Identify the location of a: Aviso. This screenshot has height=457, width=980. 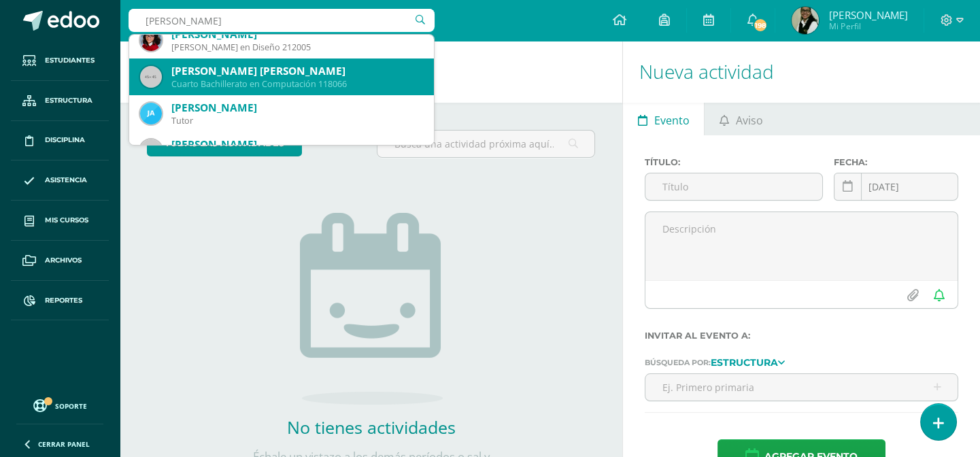
(741, 119).